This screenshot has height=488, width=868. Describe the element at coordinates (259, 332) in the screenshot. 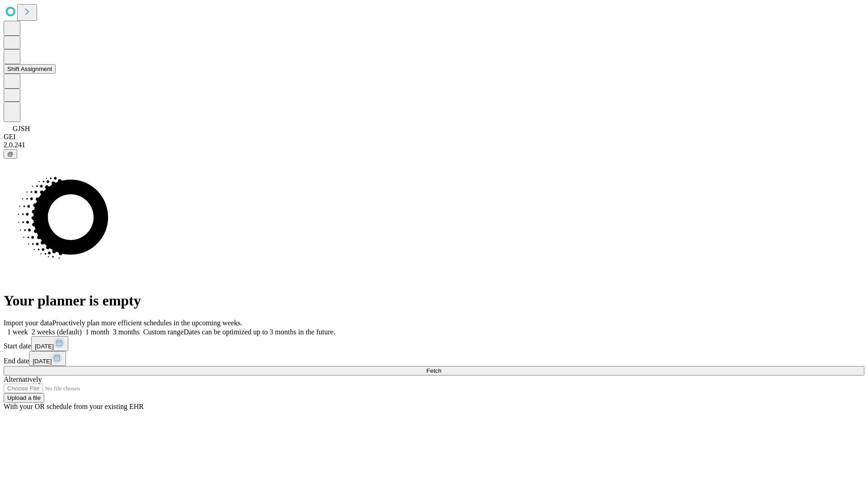

I see `span: Dates can be optimized up to 3 months in the future.` at that location.